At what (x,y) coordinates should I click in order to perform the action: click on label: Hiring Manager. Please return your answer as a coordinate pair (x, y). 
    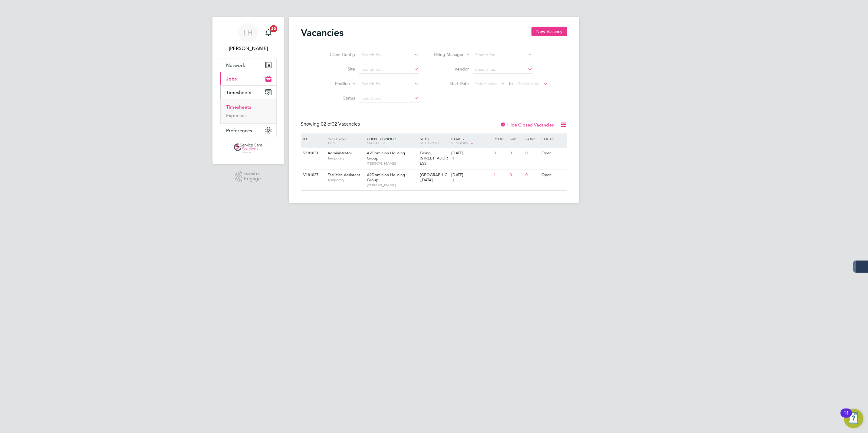
    Looking at the image, I should click on (446, 55).